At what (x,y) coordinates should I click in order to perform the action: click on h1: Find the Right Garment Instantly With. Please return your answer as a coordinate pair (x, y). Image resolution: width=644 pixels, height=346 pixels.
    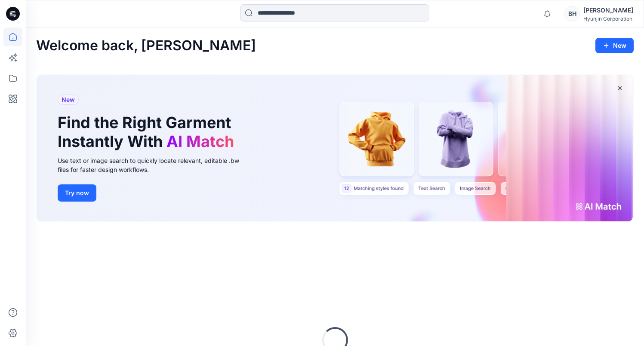
    Looking at the image, I should click on (148, 132).